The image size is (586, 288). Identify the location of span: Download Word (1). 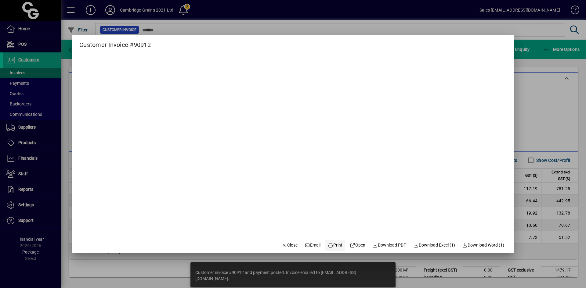
(483, 245).